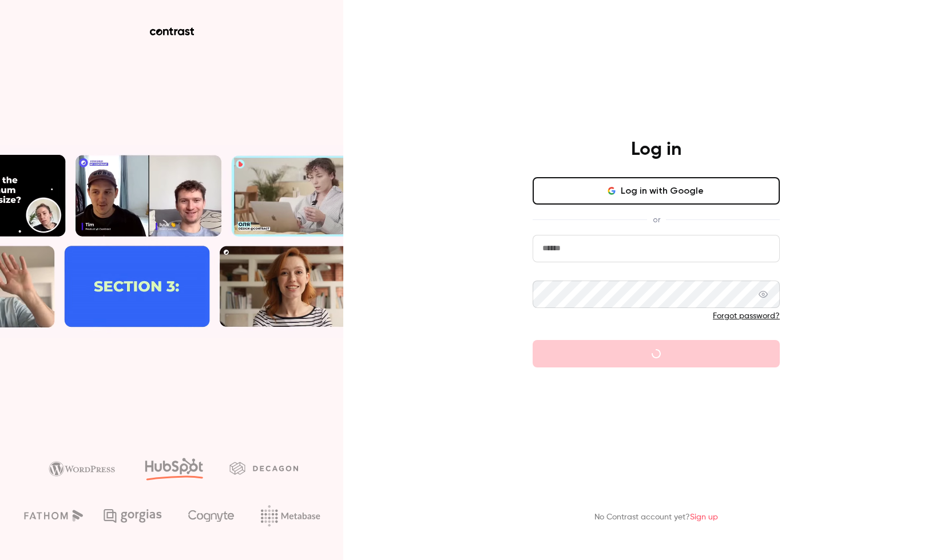 The height and width of the screenshot is (560, 952). I want to click on button: Log in with Google, so click(656, 191).